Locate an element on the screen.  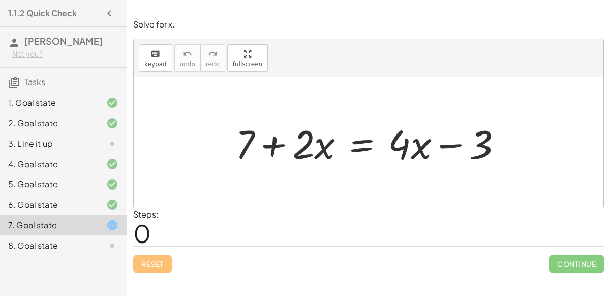
i: Task started. is located at coordinates (112, 225).